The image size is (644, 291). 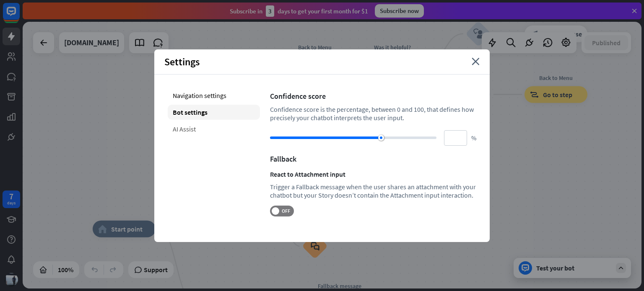 What do you see at coordinates (12, 203) in the screenshot?
I see `div: days` at bounding box center [12, 203].